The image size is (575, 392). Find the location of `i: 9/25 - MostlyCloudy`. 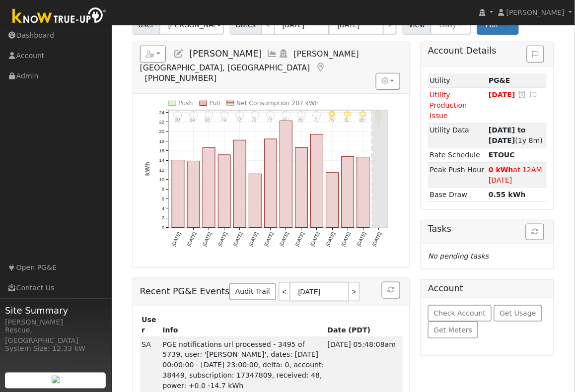

i: 9/25 - MostlyCloudy is located at coordinates (178, 114).